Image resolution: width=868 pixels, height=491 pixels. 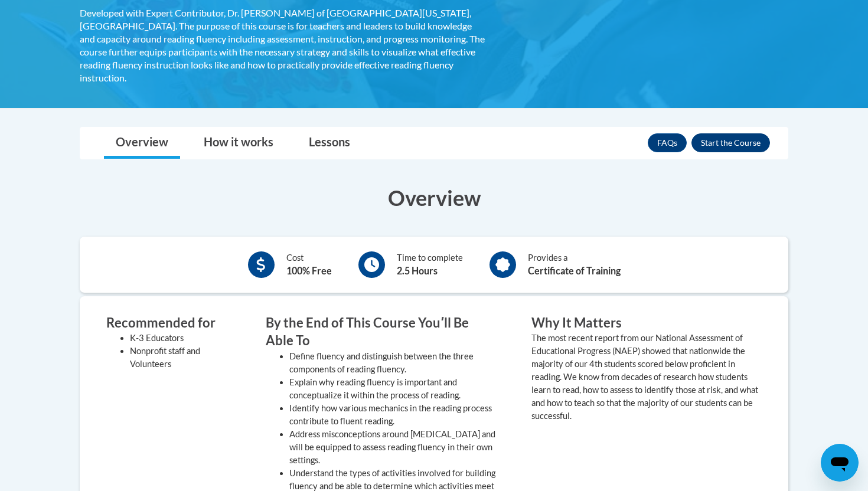 I want to click on h3: Overview, so click(x=434, y=198).